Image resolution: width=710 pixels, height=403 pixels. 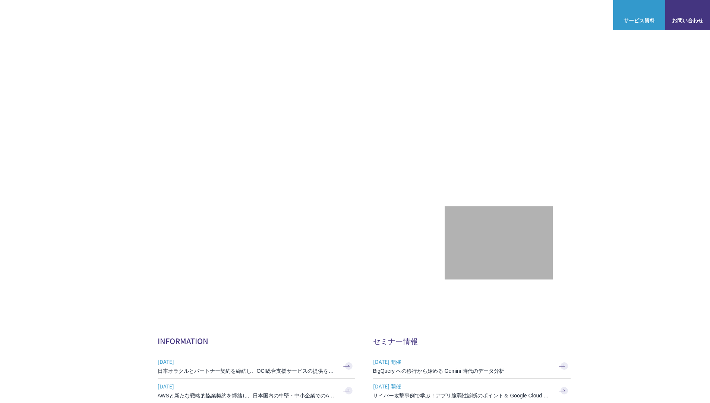 I want to click on em: AWS, so click(x=498, y=149).